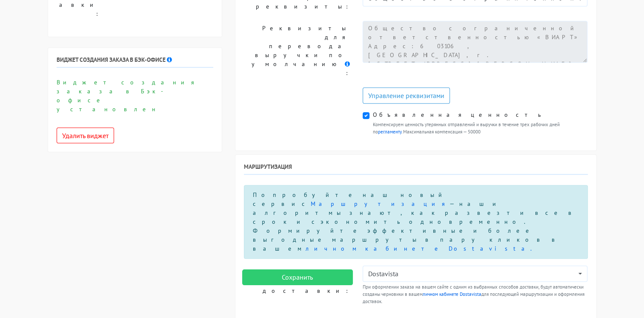  I want to click on button: Dostavista, so click(475, 274).